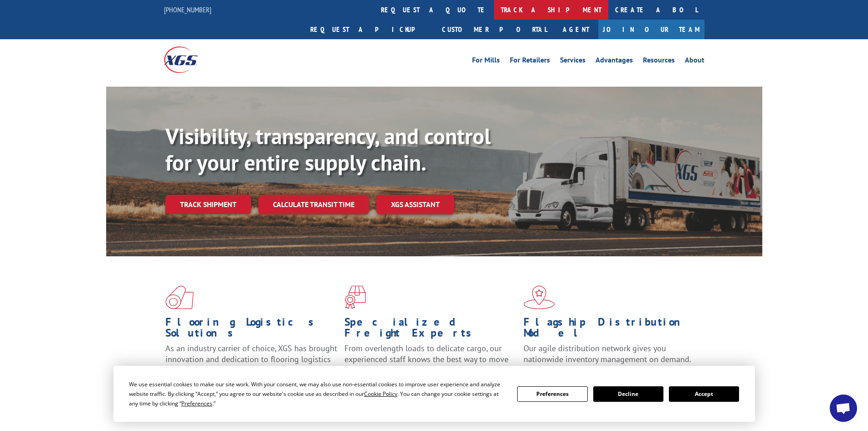  Describe the element at coordinates (381, 394) in the screenshot. I see `span: Cookie Policy` at that location.